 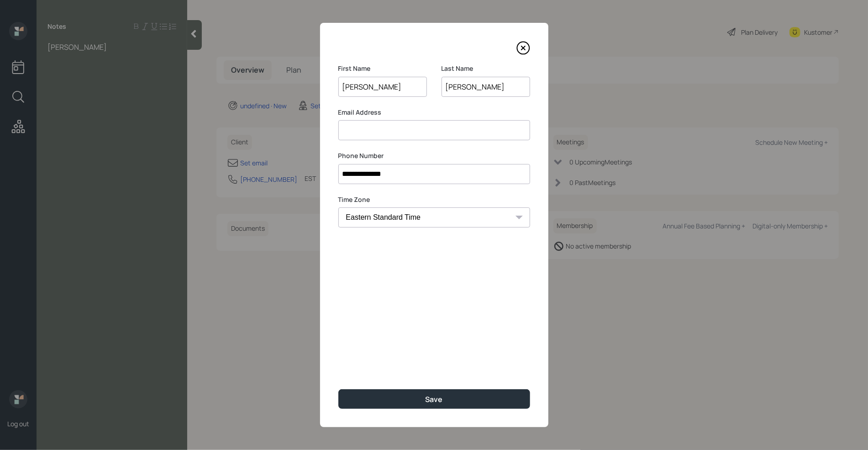 What do you see at coordinates (434, 399) in the screenshot?
I see `div: Save` at bounding box center [434, 399].